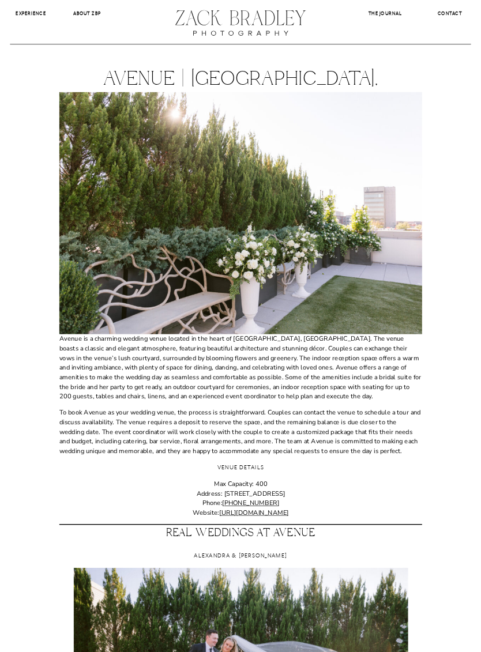  I want to click on a: CONTACT, so click(450, 14).